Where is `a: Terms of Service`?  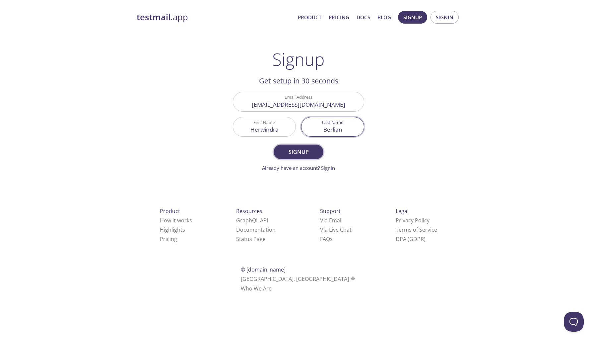
a: Terms of Service is located at coordinates (417, 229).